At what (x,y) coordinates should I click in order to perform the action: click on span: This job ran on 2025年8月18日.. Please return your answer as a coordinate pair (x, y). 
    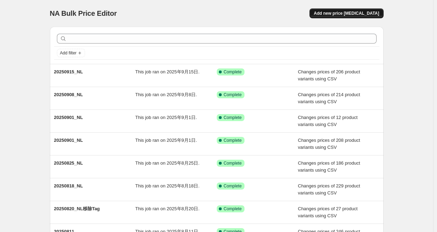
    Looking at the image, I should click on (167, 186).